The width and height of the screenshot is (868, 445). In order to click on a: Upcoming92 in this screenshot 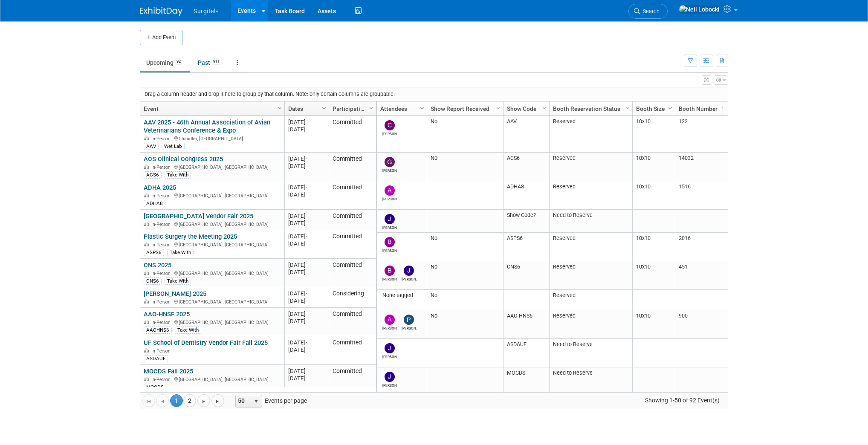, I will do `click(165, 62)`.